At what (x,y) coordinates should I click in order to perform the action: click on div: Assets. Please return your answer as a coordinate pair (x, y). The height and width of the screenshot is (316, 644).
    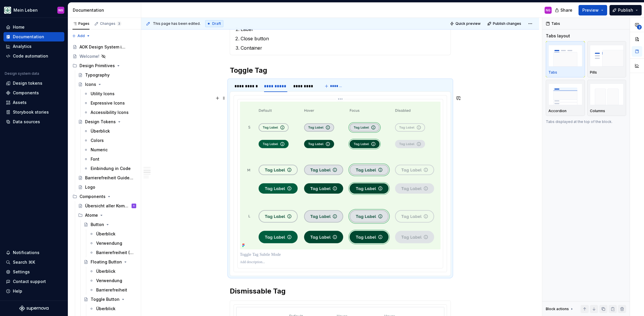
    Looking at the image, I should click on (20, 102).